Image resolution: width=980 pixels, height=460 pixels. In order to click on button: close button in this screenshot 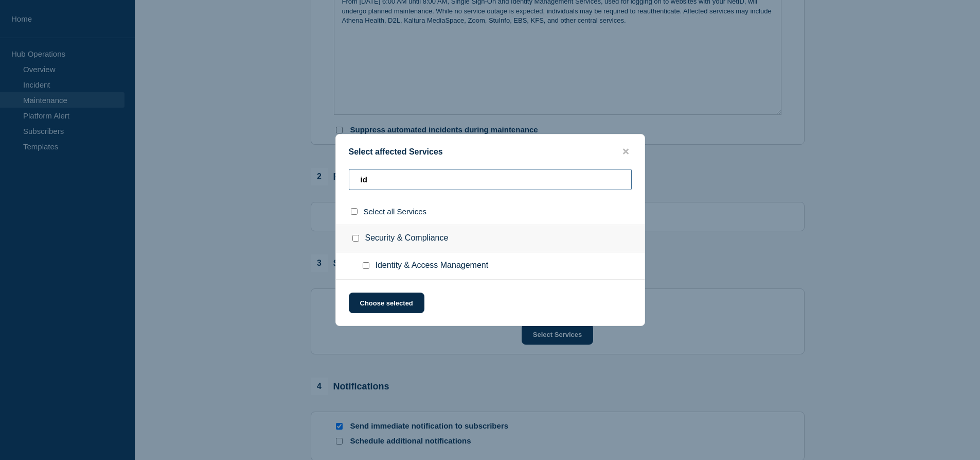, I will do `click(626, 151)`.